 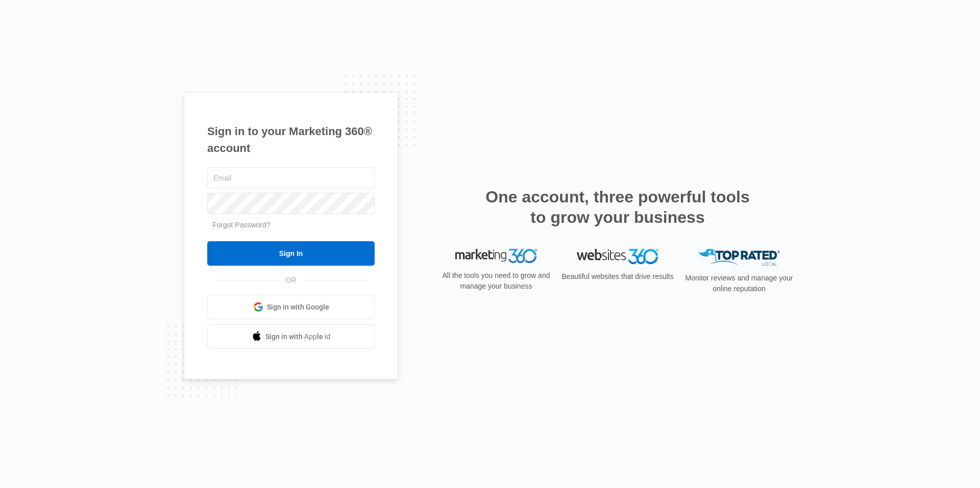 I want to click on img: Websites 360, so click(x=618, y=256).